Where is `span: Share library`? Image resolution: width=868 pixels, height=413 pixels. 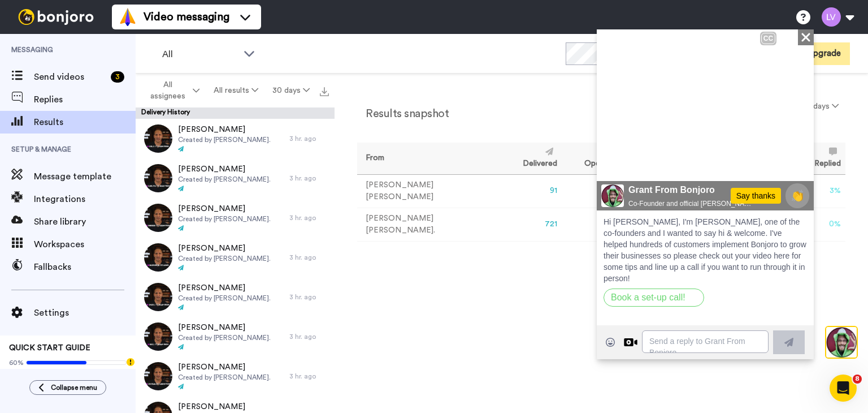
span: Share library is located at coordinates (85, 222).